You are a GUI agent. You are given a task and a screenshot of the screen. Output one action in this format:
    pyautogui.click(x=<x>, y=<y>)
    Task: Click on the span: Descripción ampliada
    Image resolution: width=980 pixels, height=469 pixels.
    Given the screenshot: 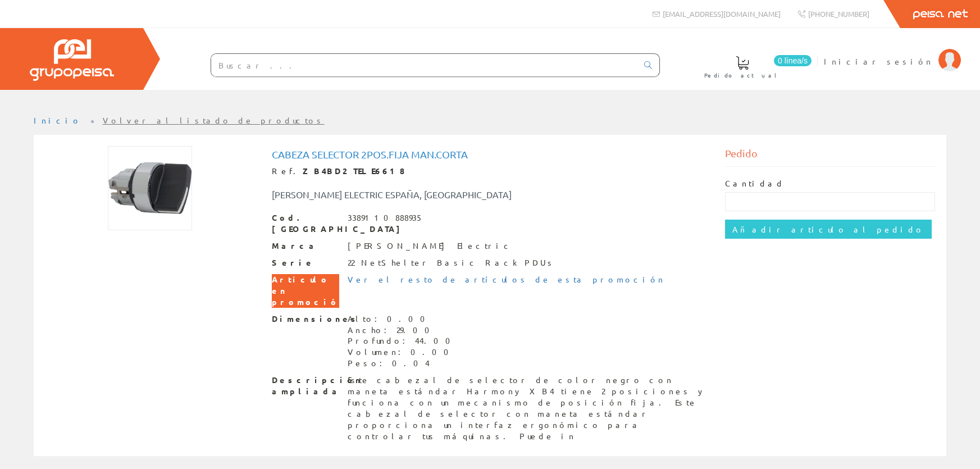 What is the action you would take?
    pyautogui.click(x=305, y=386)
    